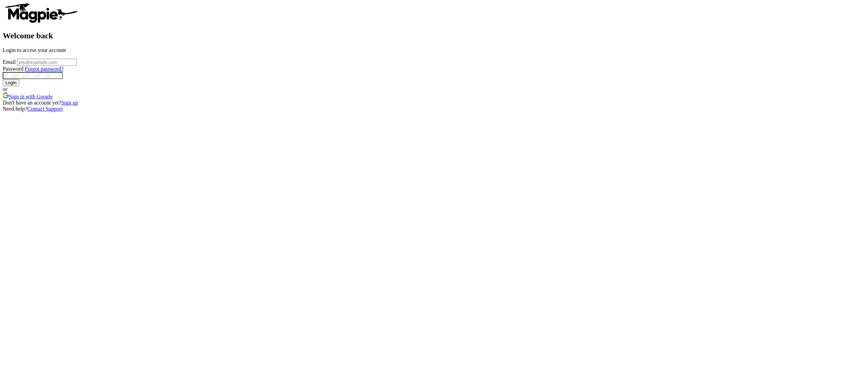  What do you see at coordinates (70, 102) in the screenshot?
I see `a: Sign up` at bounding box center [70, 102].